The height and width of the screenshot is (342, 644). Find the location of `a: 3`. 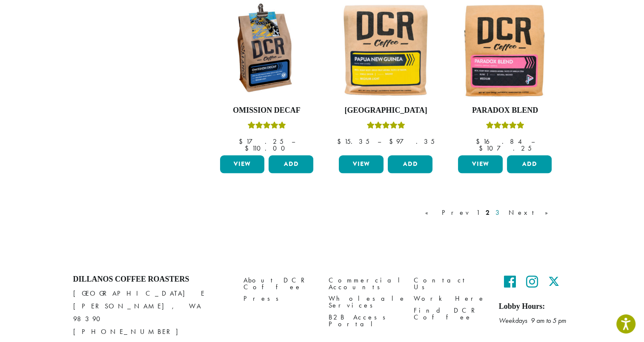

a: 3 is located at coordinates (499, 213).